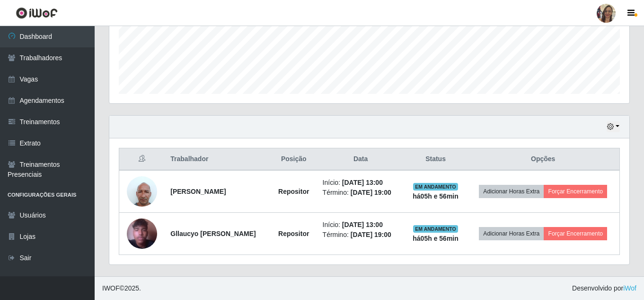 The width and height of the screenshot is (644, 300). I want to click on span: Desenvolvido por, so click(604, 287).